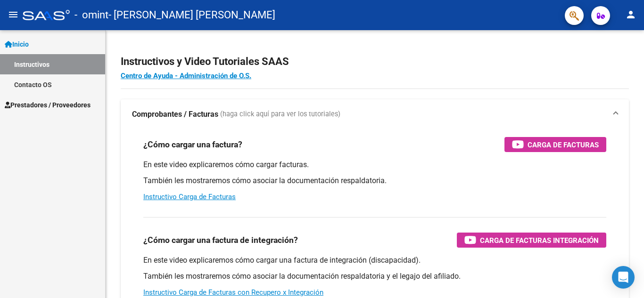  I want to click on button: Carga de Facturas Integración, so click(531, 240).